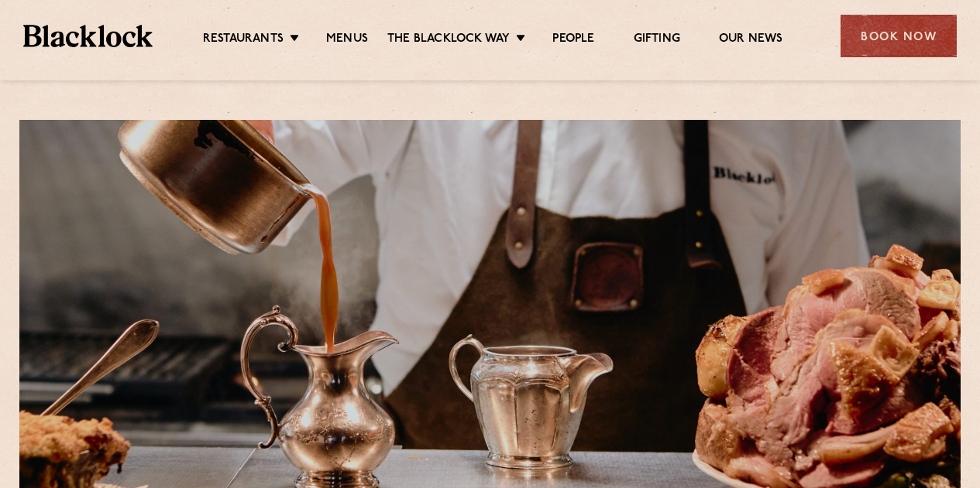  I want to click on a: Restaurants, so click(243, 40).